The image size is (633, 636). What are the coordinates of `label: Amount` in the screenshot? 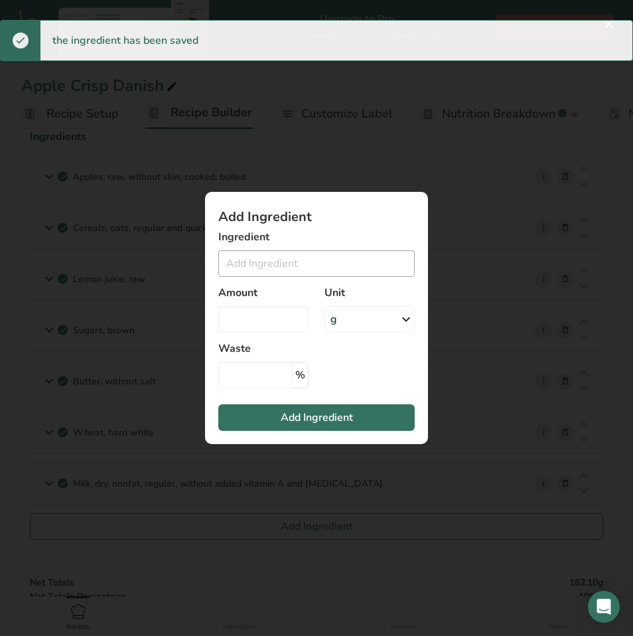 It's located at (263, 293).